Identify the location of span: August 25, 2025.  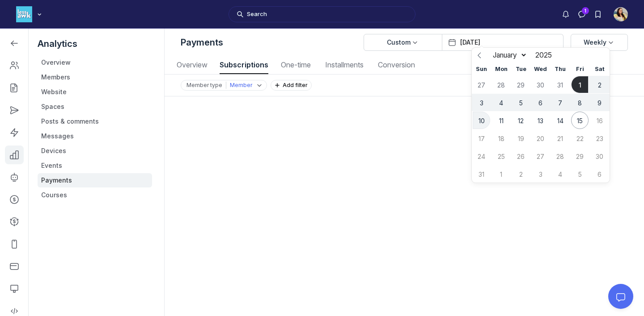
(501, 156).